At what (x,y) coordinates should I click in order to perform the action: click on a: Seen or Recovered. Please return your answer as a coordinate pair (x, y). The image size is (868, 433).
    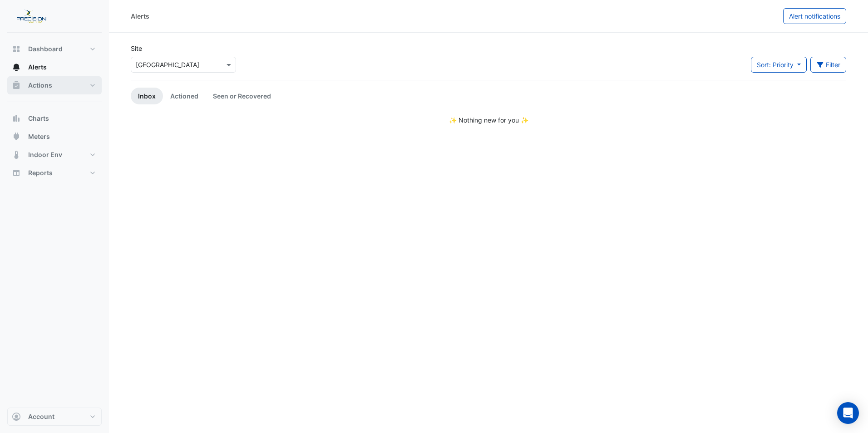
    Looking at the image, I should click on (242, 95).